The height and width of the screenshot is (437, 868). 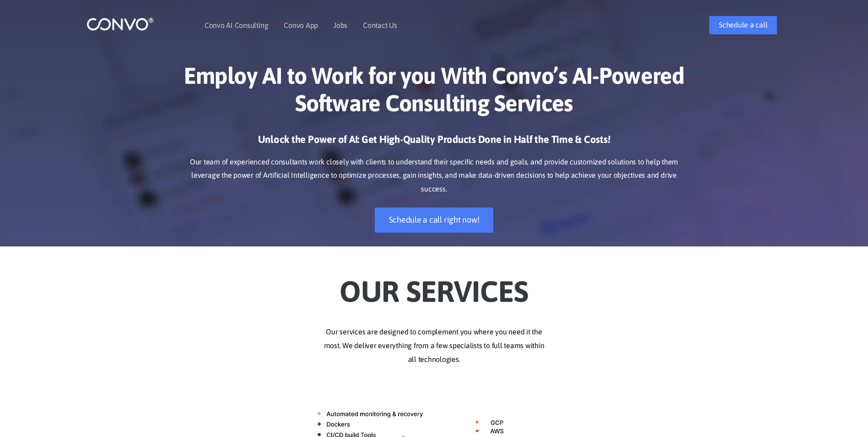 What do you see at coordinates (236, 25) in the screenshot?
I see `a: Convo AI Consulting` at bounding box center [236, 25].